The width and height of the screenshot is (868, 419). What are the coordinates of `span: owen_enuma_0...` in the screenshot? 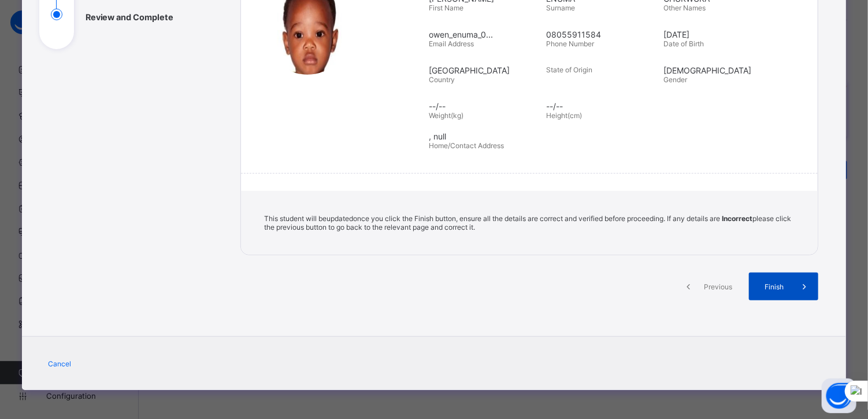 It's located at (485, 34).